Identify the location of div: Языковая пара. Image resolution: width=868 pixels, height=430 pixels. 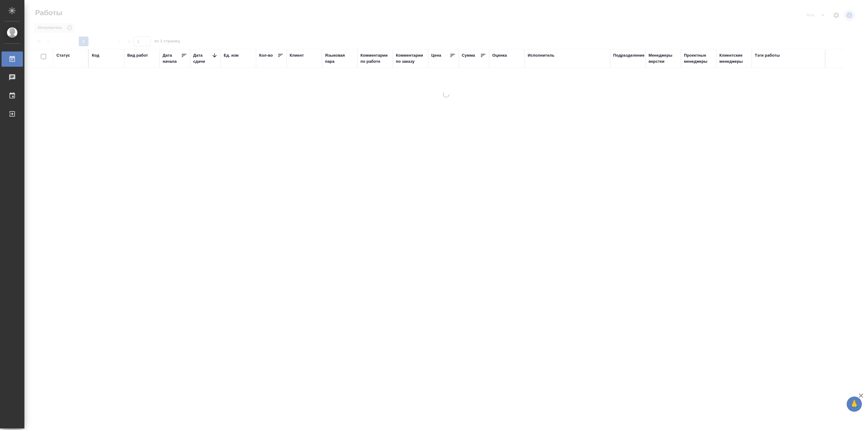
(339, 59).